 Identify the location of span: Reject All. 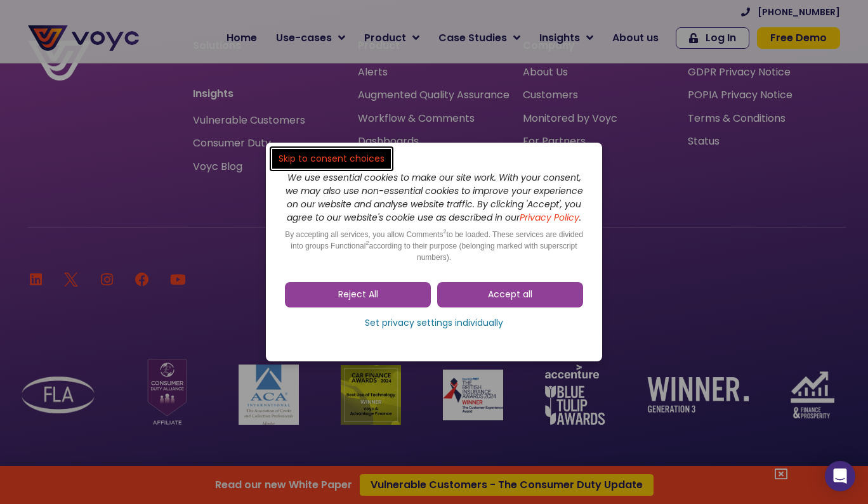
(358, 295).